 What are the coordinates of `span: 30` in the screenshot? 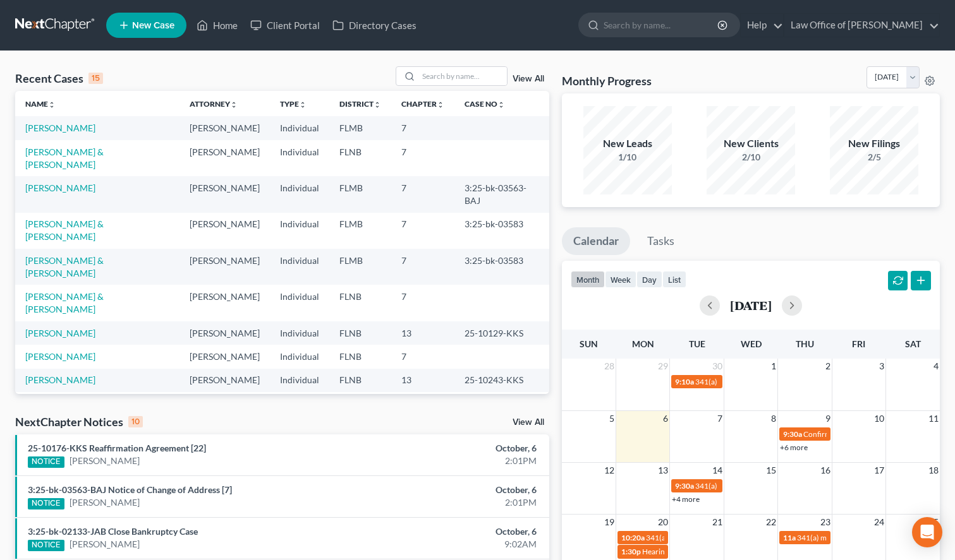 It's located at (717, 366).